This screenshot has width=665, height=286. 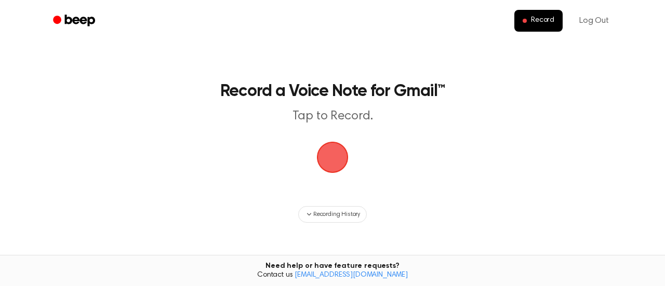 What do you see at coordinates (538, 21) in the screenshot?
I see `button: Record` at bounding box center [538, 21].